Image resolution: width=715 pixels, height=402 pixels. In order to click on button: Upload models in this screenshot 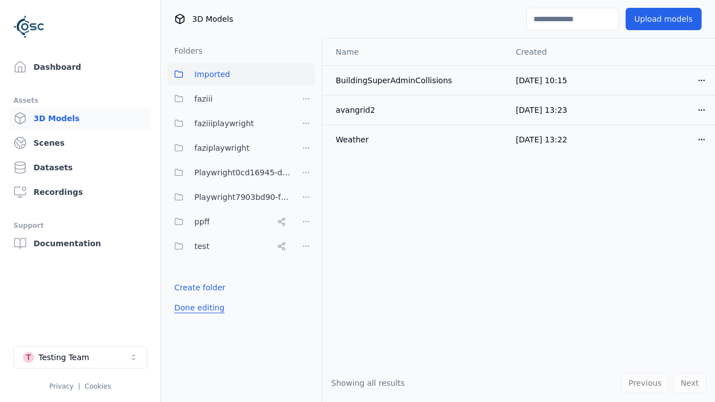, I will do `click(664, 19)`.